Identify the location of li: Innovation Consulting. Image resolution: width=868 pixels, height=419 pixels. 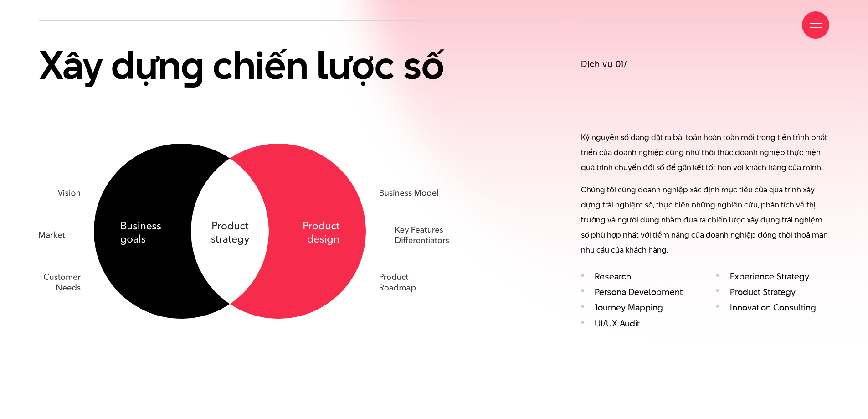
(772, 308).